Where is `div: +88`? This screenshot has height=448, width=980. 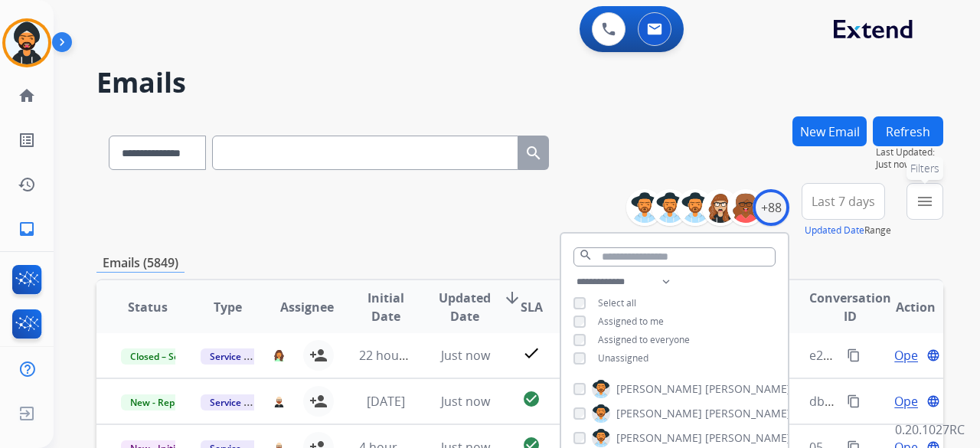 div: +88 is located at coordinates (771, 208).